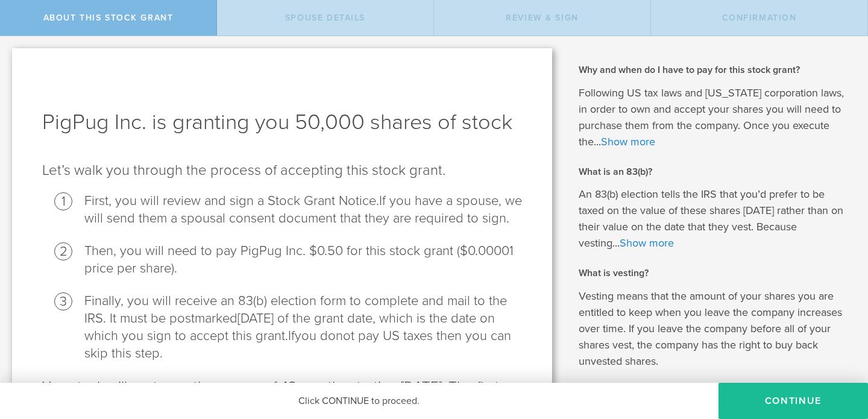 The height and width of the screenshot is (419, 868). What do you see at coordinates (325, 18) in the screenshot?
I see `span: Spouse Details` at bounding box center [325, 18].